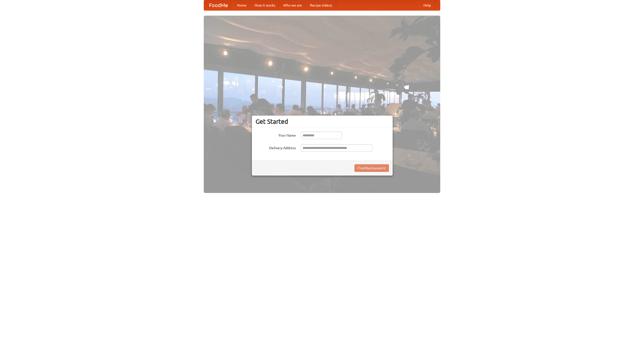 The image size is (644, 356). What do you see at coordinates (276, 135) in the screenshot?
I see `label: Your Name` at bounding box center [276, 135].